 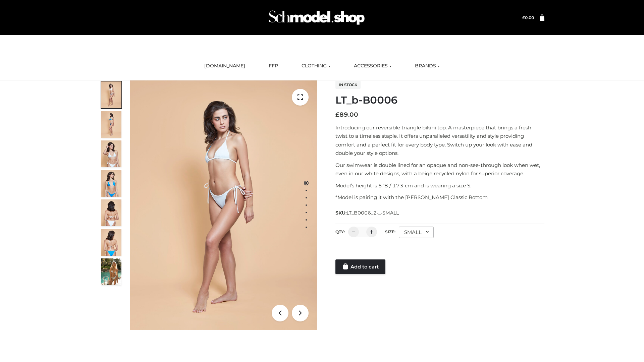 I want to click on img: ArielClassicBikiniTop_CloudNine_AzureSky_OW114ECO_1-scaled.jpg, so click(x=111, y=95).